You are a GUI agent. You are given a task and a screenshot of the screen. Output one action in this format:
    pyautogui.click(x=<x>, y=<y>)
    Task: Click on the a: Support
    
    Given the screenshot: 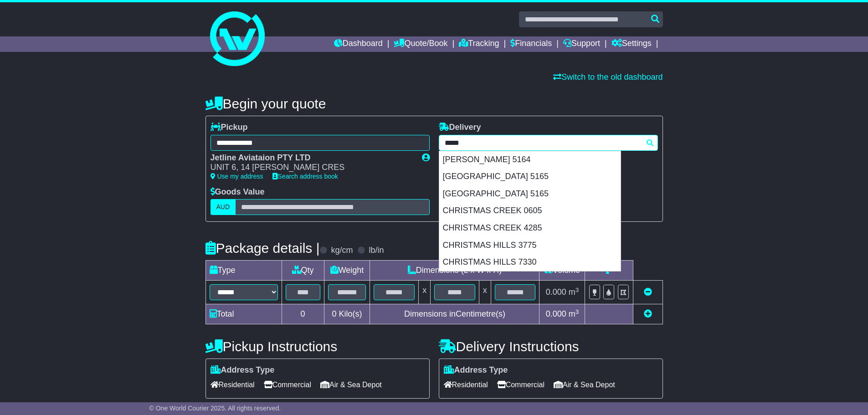 What is the action you would take?
    pyautogui.click(x=581, y=44)
    